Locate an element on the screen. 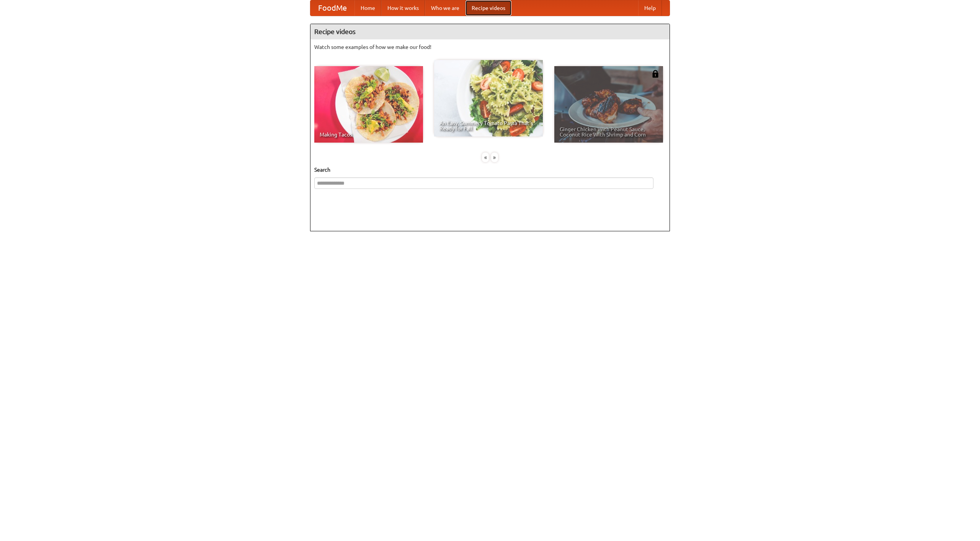  span: An Easy, Summery Tomato Pasta That's Ready for Fall is located at coordinates (488, 126).